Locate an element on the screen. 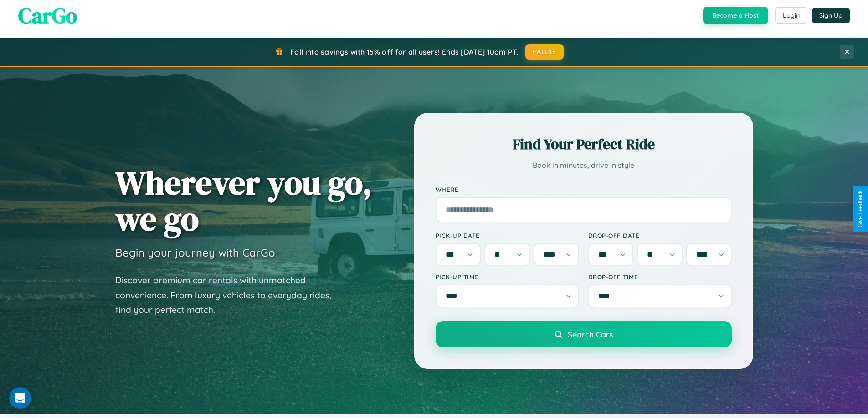 The image size is (868, 418). label: Pick-up Date is located at coordinates (507, 235).